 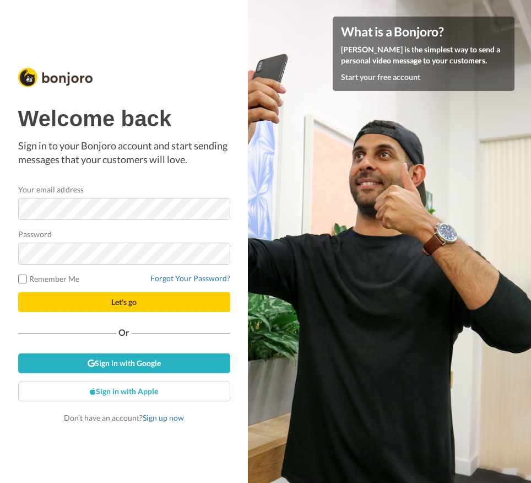 I want to click on button: Let's go, so click(x=124, y=302).